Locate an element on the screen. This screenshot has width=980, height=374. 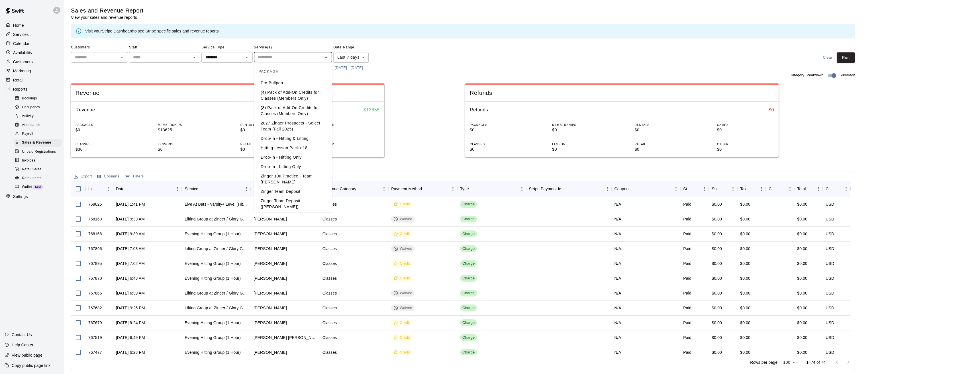
p: CAMPS is located at coordinates (351, 125).